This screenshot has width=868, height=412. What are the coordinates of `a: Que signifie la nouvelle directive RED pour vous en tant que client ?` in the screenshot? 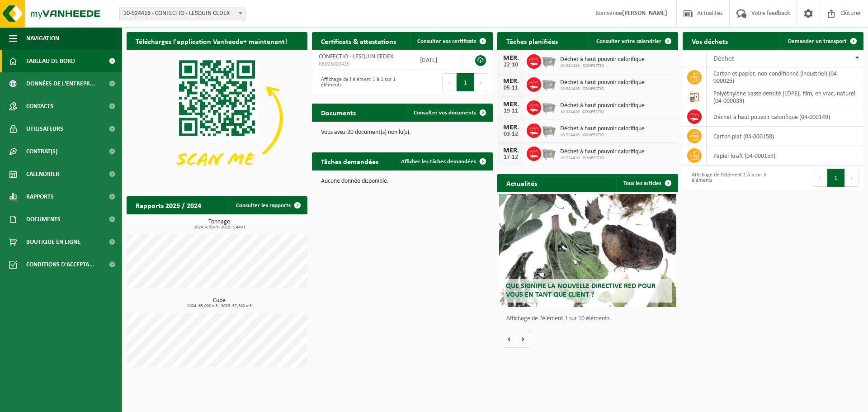 It's located at (588, 250).